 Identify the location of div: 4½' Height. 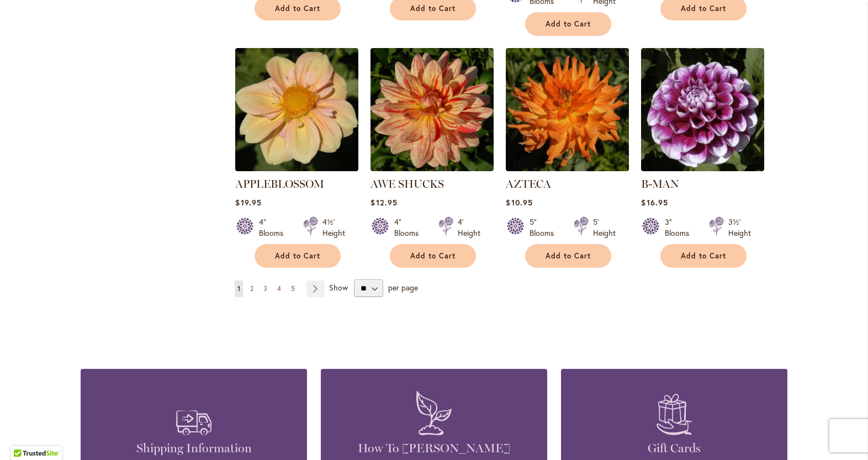
(334, 227).